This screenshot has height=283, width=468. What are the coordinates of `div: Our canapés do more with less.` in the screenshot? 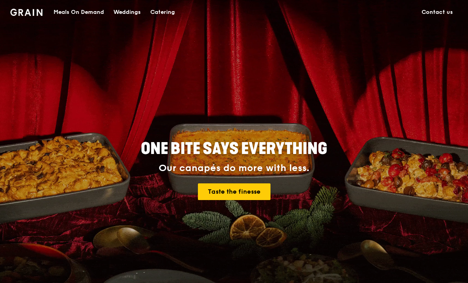 It's located at (234, 168).